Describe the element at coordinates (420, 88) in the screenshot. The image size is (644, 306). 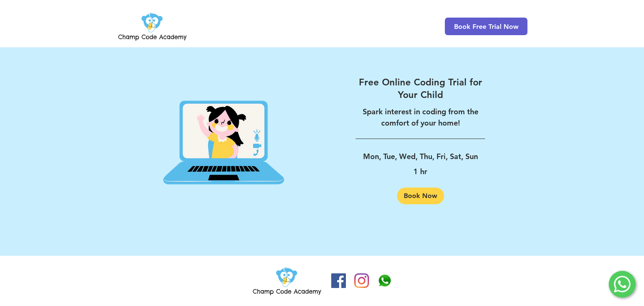
I see `h2: Free Online Coding Trial for Your Child` at that location.